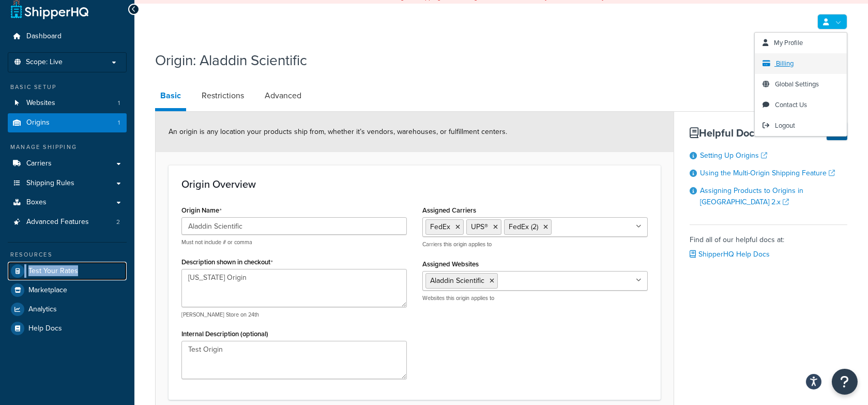 The image size is (868, 405). What do you see at coordinates (801, 64) in the screenshot?
I see `li: Billing` at bounding box center [801, 64].